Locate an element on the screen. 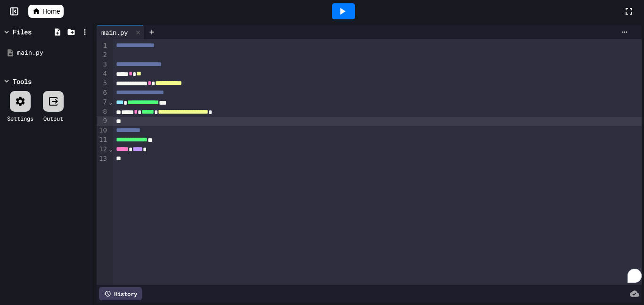 The width and height of the screenshot is (644, 305). div: Tools is located at coordinates (22, 81).